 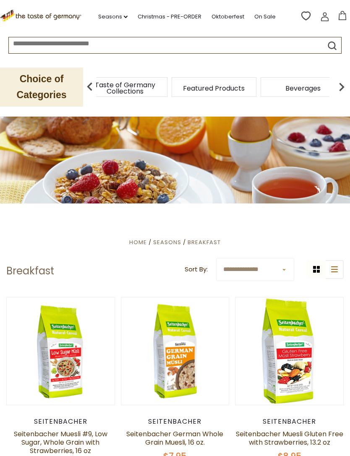 What do you see at coordinates (175, 351) in the screenshot?
I see `img: Seitenbacher German Whole Grain Muesli, 16 oz.` at bounding box center [175, 351].